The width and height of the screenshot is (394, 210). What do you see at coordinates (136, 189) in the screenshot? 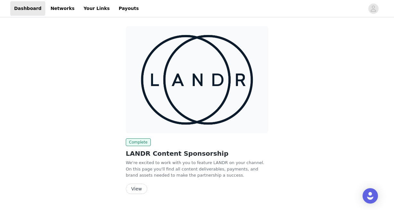
I see `a: View` at bounding box center [136, 189].